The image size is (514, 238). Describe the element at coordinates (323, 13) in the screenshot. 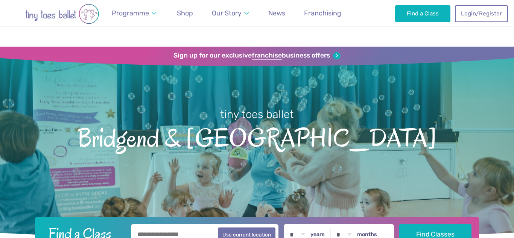

I see `a: Franchising` at that location.